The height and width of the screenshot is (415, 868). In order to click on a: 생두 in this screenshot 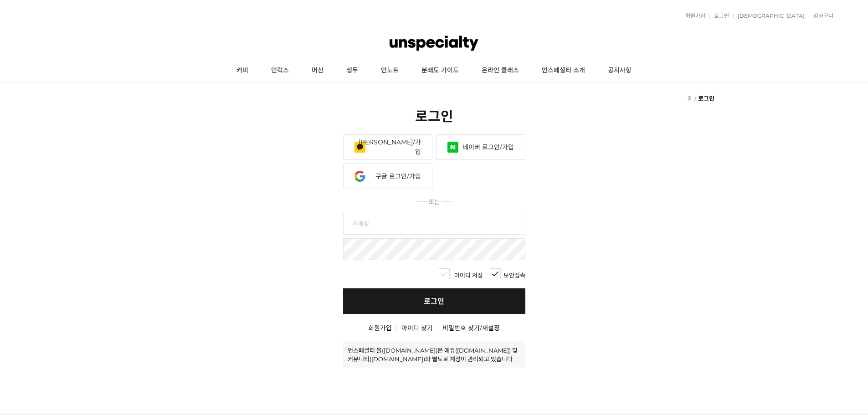, I will do `click(352, 71)`.